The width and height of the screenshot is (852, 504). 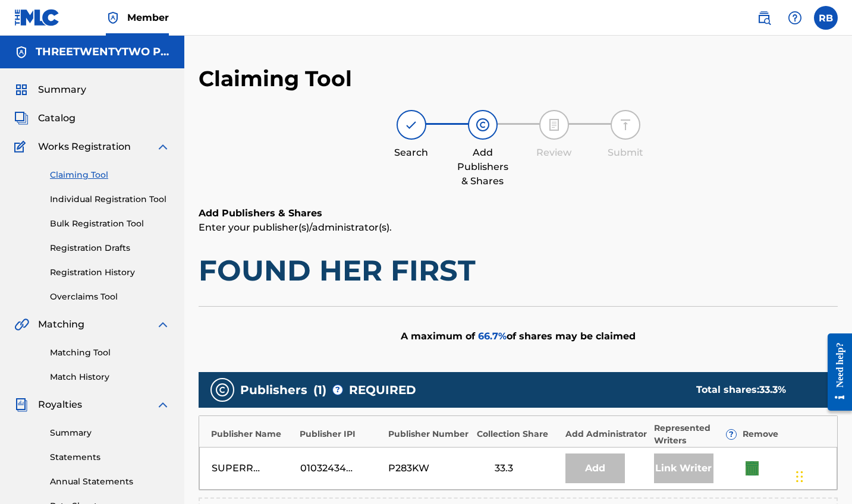 What do you see at coordinates (50, 90) in the screenshot?
I see `a: SummarySummary` at bounding box center [50, 90].